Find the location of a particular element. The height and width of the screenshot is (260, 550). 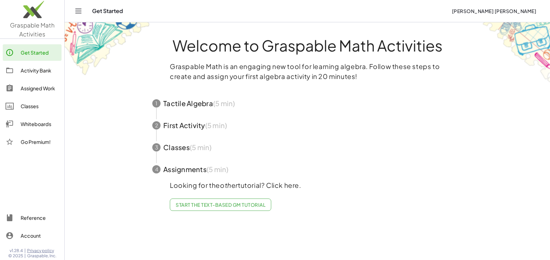

button: 4Assignments(5 min) is located at coordinates (307, 169).